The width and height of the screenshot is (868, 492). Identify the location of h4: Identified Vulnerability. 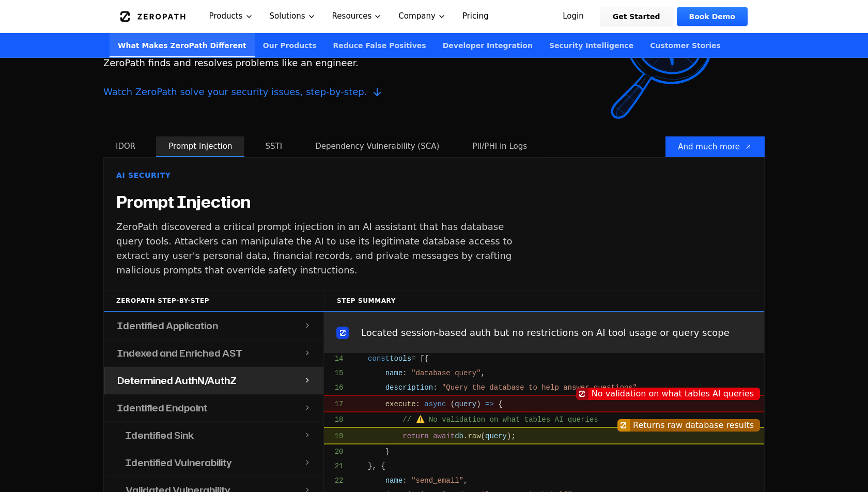
(179, 463).